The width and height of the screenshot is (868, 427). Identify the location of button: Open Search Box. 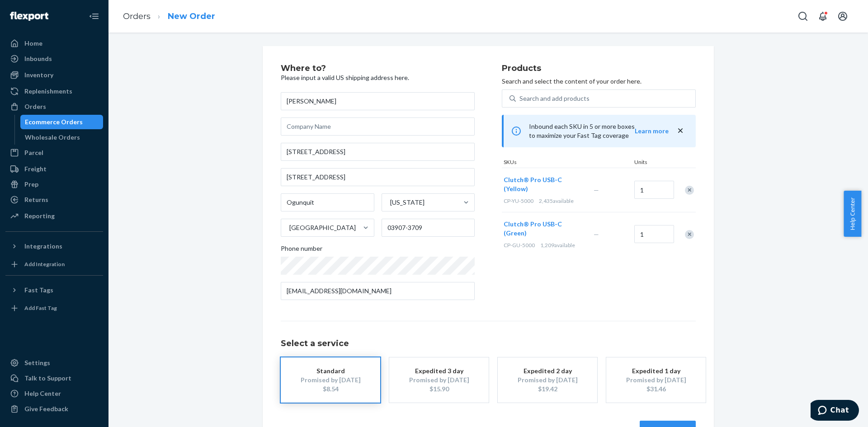
(803, 16).